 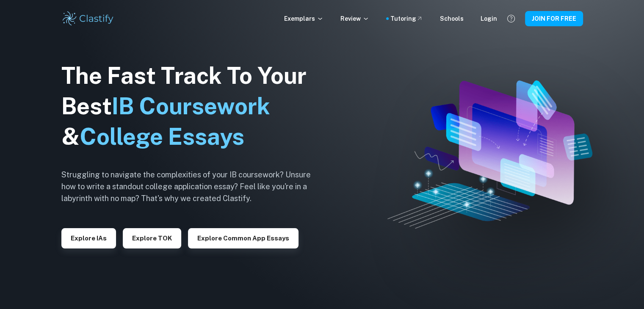 What do you see at coordinates (162, 136) in the screenshot?
I see `span: College Essays` at bounding box center [162, 136].